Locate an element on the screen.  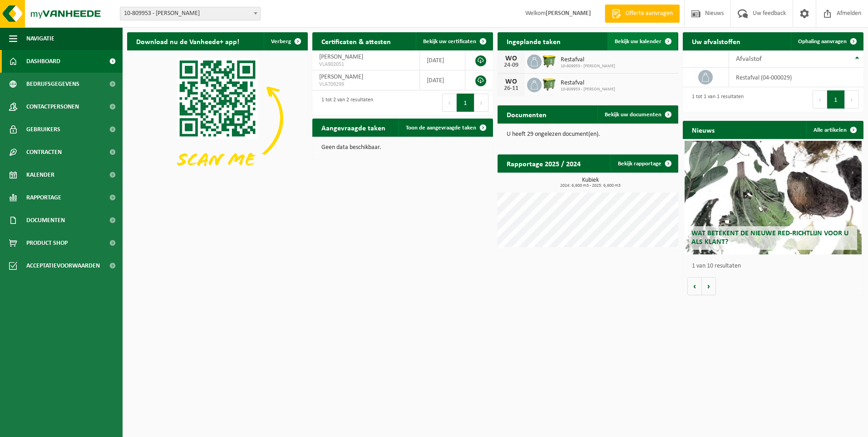
h2: Rapportage 2025 / 2024 is located at coordinates (544, 163).